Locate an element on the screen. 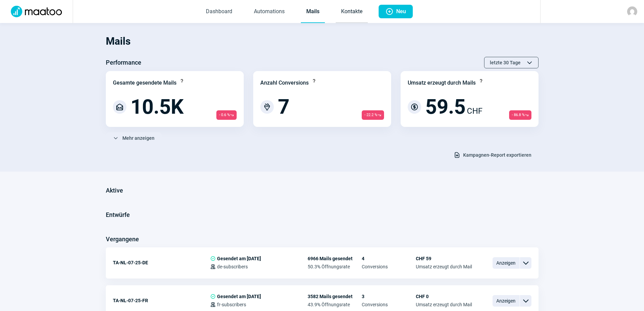 The width and height of the screenshot is (644, 311). span: - 86.8 % is located at coordinates (521, 115).